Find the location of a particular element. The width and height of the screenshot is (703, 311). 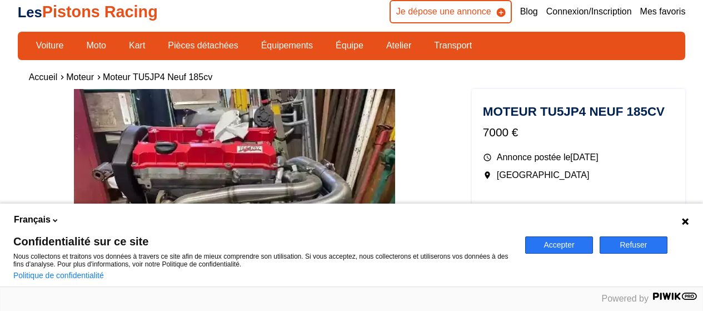

span: Confidentialité sur ce site is located at coordinates (262, 241).